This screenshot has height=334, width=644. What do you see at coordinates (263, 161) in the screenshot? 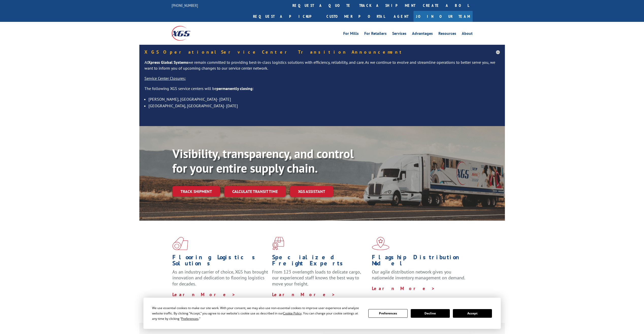
I see `b: Visibility, transparency, and control for your entire supply chain.` at bounding box center [263, 161].